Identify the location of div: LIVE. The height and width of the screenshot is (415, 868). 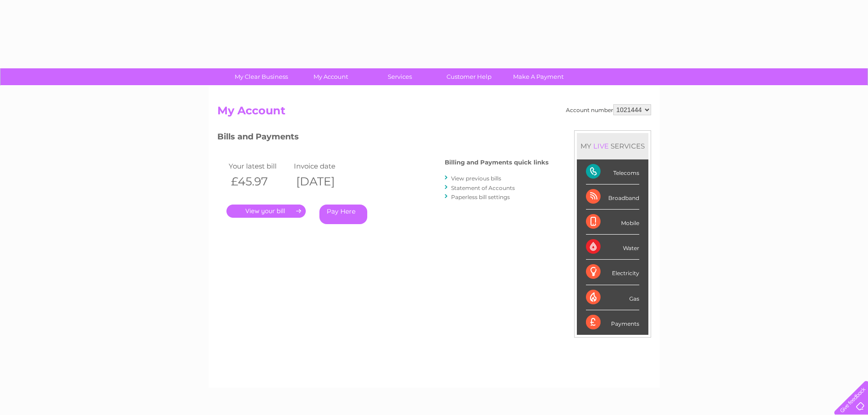
(601, 146).